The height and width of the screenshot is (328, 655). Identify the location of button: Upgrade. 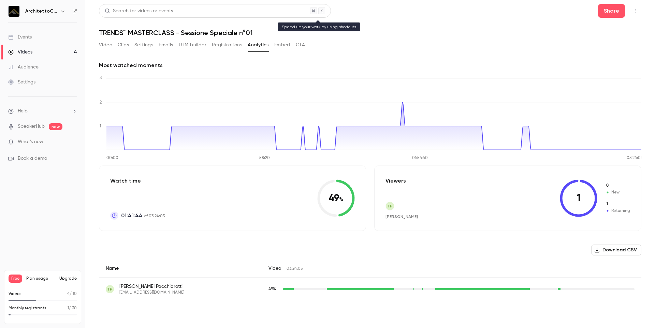
(68, 279).